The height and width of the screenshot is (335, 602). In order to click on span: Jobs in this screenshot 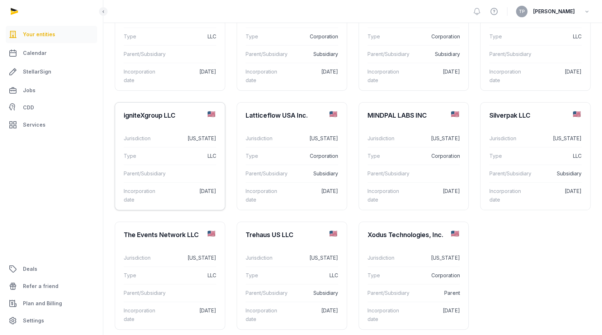, I will do `click(29, 90)`.